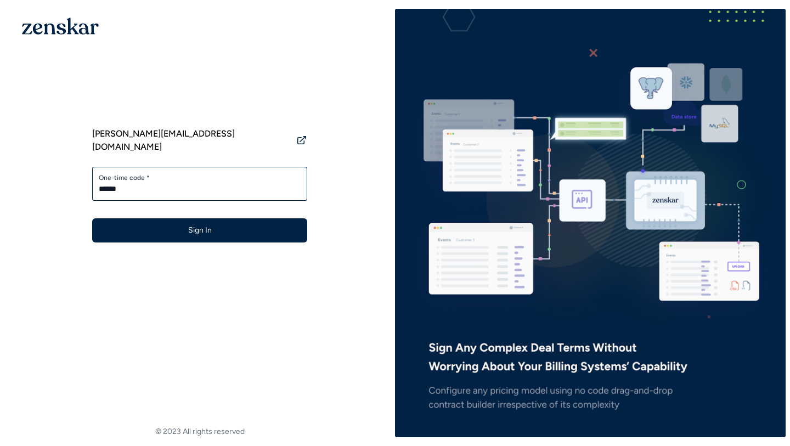  What do you see at coordinates (60, 26) in the screenshot?
I see `img: 1OGAJ2xQqyY4LXKgY66KYq0eOWRCkrZdAb3gUhuVAqdWPZE9SRJmCz+oDMSn4zDLXe31Ii730ItAGKgCKgCCgCikA4Av8PJUP...` at bounding box center [60, 26].